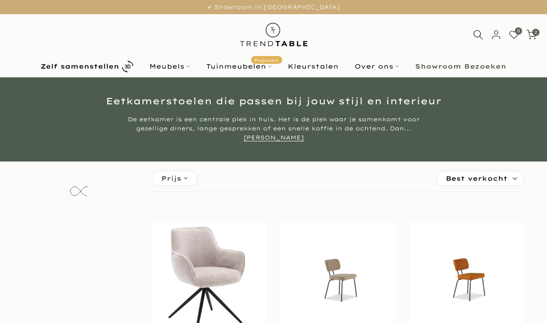  What do you see at coordinates (377, 66) in the screenshot?
I see `a: Over ons` at bounding box center [377, 66].